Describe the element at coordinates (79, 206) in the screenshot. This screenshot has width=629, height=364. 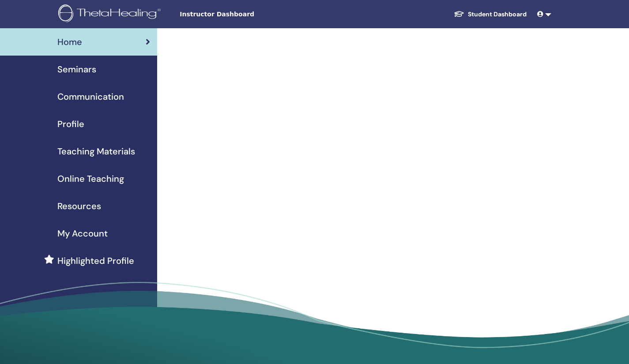
I see `span: Resources` at that location.